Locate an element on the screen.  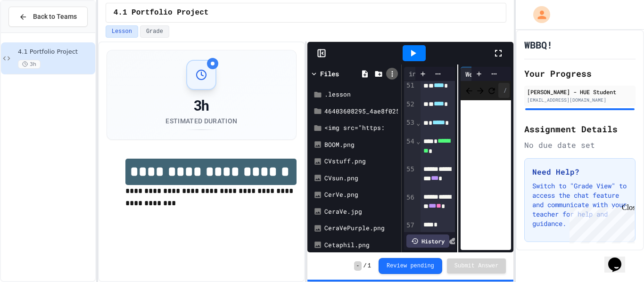
button: Review pending is located at coordinates (410, 267).